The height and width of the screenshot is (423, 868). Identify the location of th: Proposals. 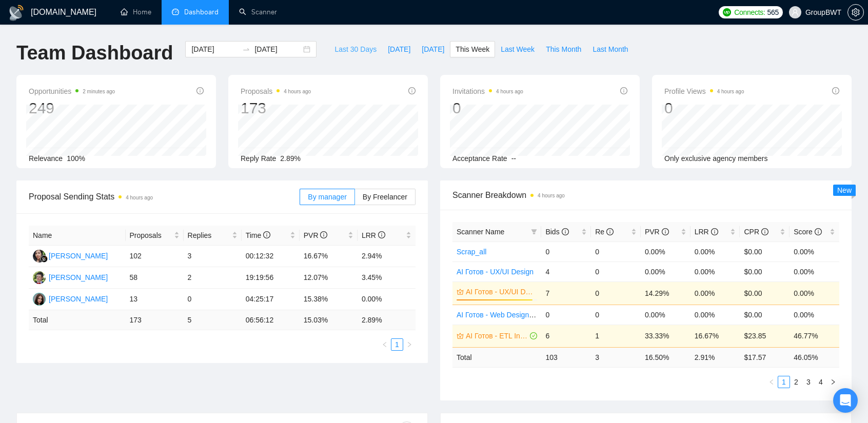
(155, 235).